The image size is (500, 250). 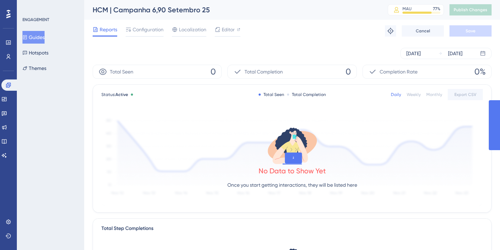 What do you see at coordinates (148, 29) in the screenshot?
I see `span: Configuration` at bounding box center [148, 29].